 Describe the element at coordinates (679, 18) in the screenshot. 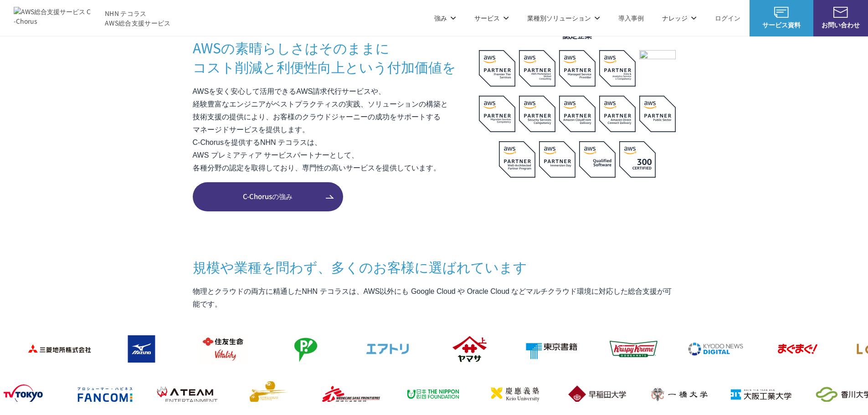

I see `p: ナレッジ` at that location.